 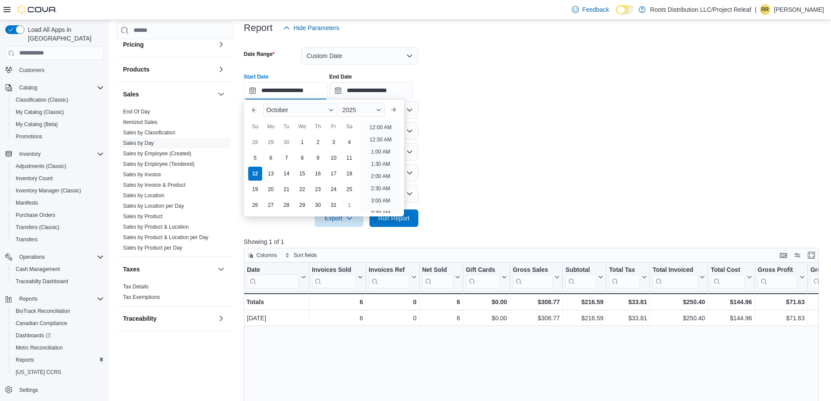 What do you see at coordinates (131, 94) in the screenshot?
I see `h3: Sales` at bounding box center [131, 94].